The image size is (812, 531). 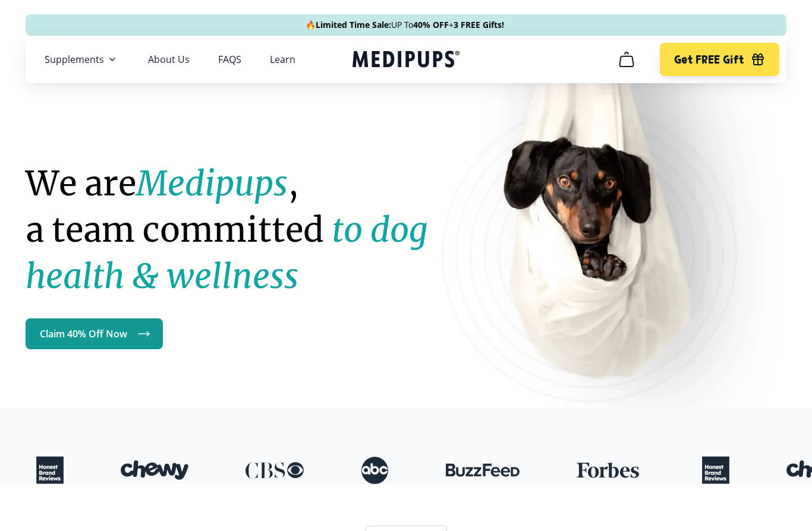 I want to click on span: Get FREE Gift, so click(x=709, y=60).